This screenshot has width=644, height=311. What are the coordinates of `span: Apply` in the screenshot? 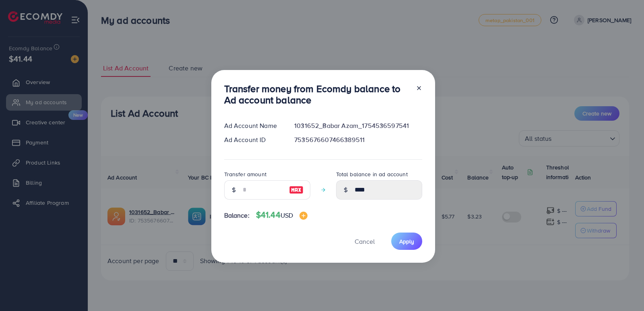 It's located at (406, 242).